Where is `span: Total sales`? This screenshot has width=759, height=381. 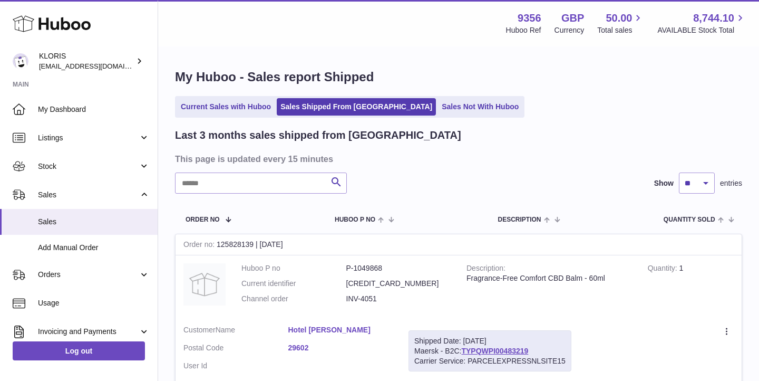 span: Total sales is located at coordinates (620, 30).